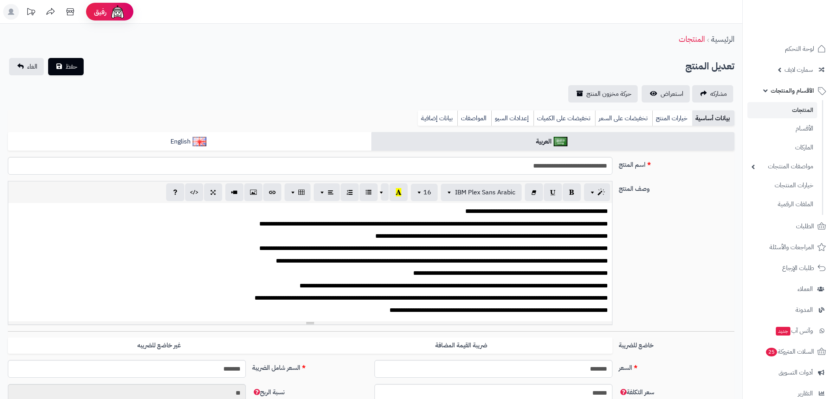  I want to click on a: الملفات الرقمية, so click(782, 204).